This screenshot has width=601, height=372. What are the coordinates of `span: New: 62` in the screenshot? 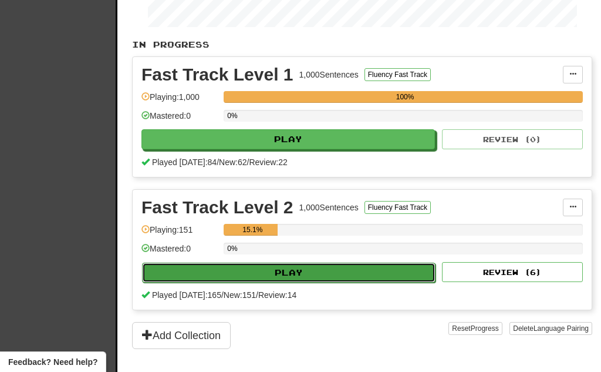 It's located at (232, 162).